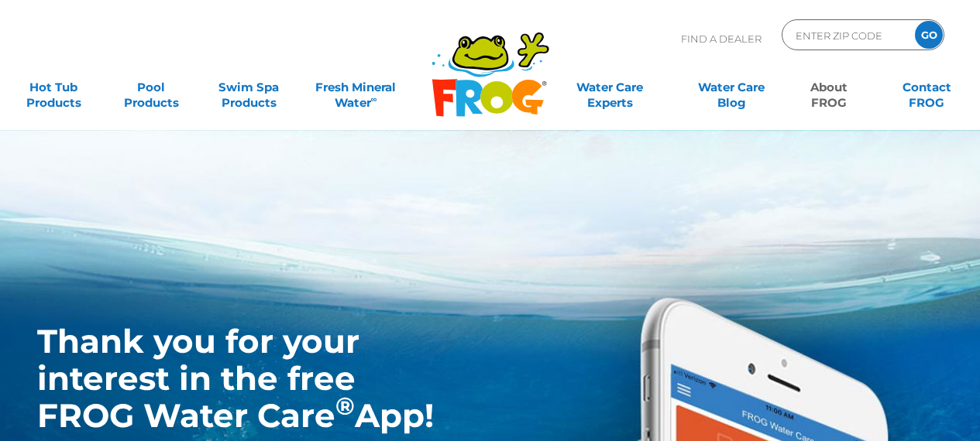 The height and width of the screenshot is (441, 980). What do you see at coordinates (248, 88) in the screenshot?
I see `a: Swim SpaProducts` at bounding box center [248, 88].